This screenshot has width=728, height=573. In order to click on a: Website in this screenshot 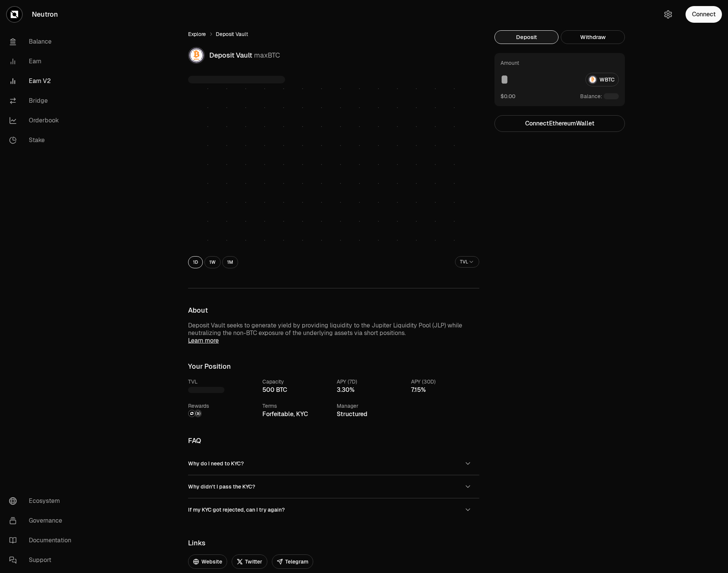, I will do `click(208, 562)`.